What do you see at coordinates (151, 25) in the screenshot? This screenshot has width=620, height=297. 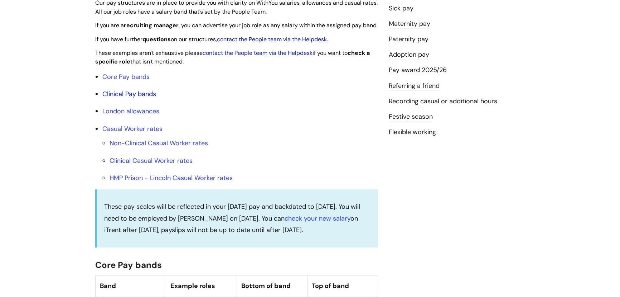 I see `strong: recruiting manager` at bounding box center [151, 25].